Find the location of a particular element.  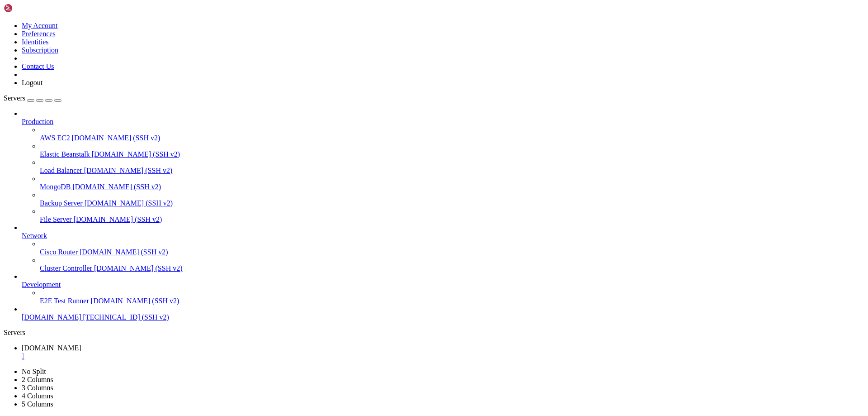

span: Elastic Beanstalk is located at coordinates (64, 154).